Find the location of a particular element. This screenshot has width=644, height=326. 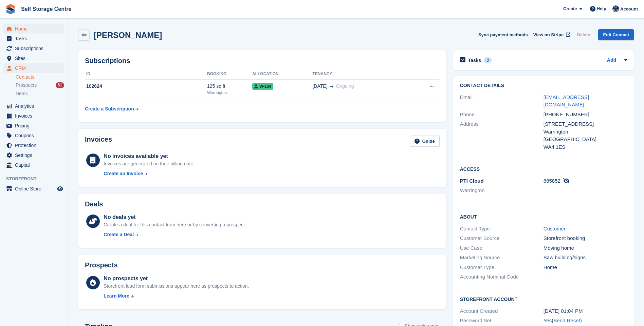

span: Subscriptions is located at coordinates (35, 48).